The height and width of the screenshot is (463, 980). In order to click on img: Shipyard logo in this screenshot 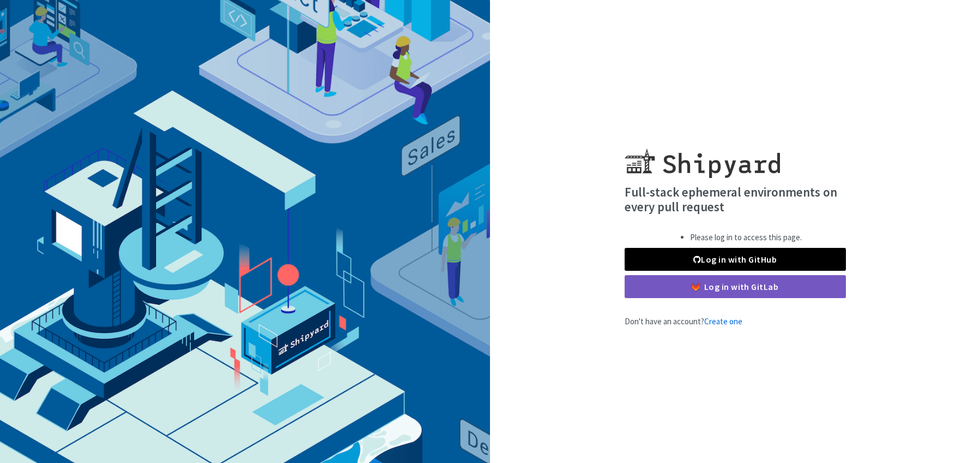, I will do `click(702, 157)`.